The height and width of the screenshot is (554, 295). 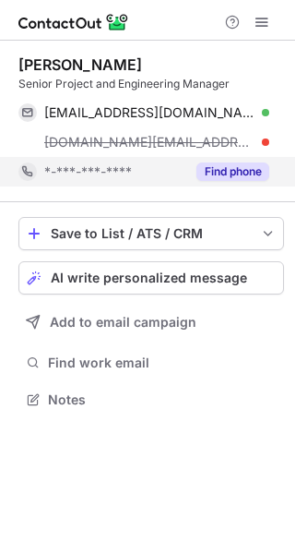 I want to click on div: Save to List / ATS / CRM, so click(x=151, y=234).